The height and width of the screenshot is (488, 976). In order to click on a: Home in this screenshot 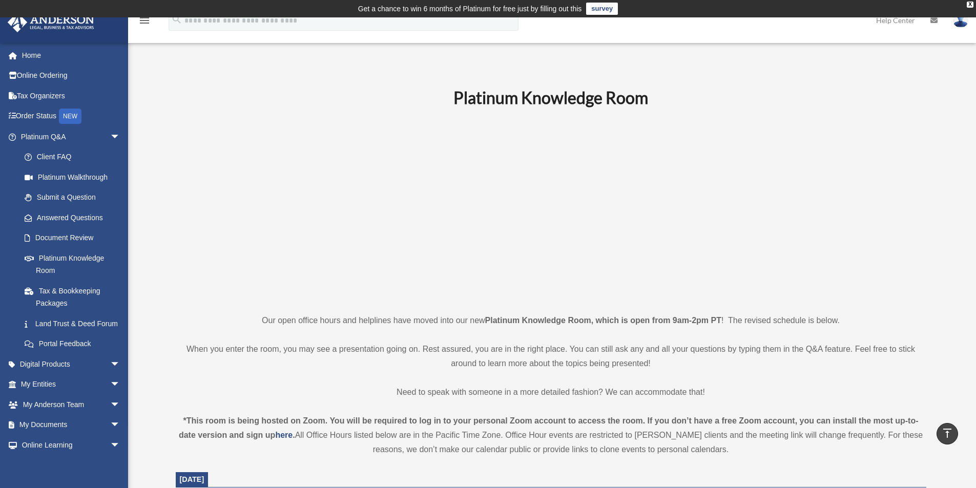, I will do `click(71, 55)`.